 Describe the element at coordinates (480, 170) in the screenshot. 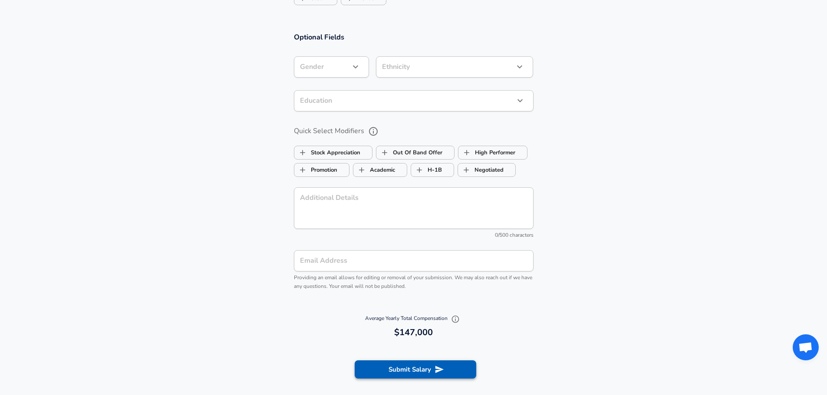

I see `label: Negotiated` at that location.